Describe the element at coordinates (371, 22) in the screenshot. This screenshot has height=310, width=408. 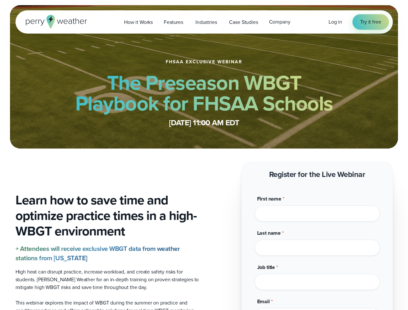
I see `span: Try it free` at that location.